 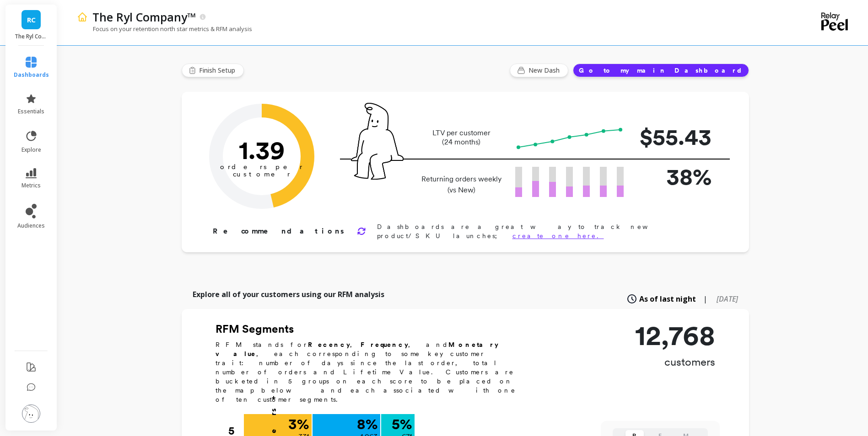 I want to click on button: Finish Setup, so click(x=213, y=70).